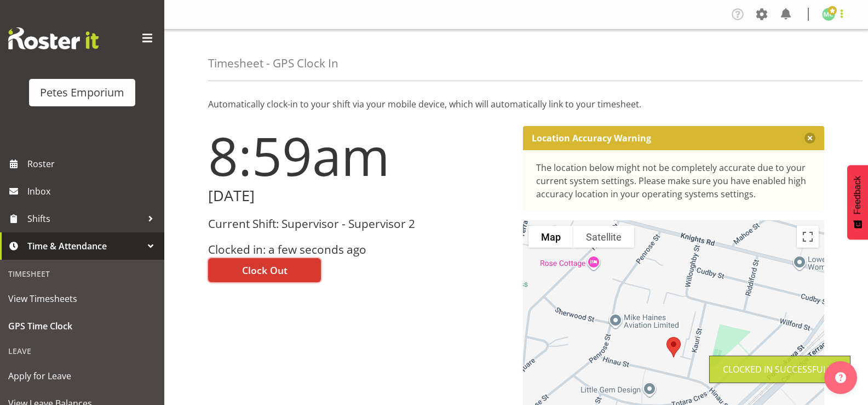 The image size is (868, 405). I want to click on span: Time & Attendance, so click(85, 246).